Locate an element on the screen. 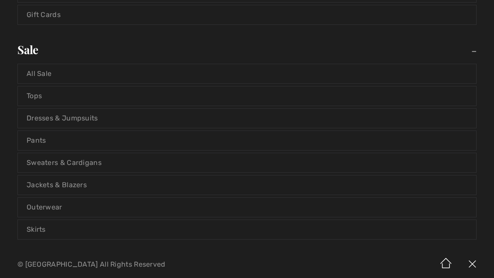 The image size is (494, 278). a: Dresses & Jumpsuits is located at coordinates (247, 118).